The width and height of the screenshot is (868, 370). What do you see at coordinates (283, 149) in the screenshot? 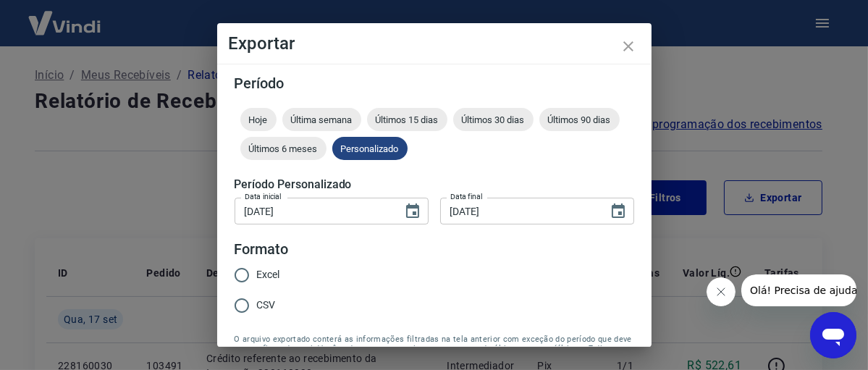
I see `div: Últimos 6 meses` at bounding box center [283, 149].